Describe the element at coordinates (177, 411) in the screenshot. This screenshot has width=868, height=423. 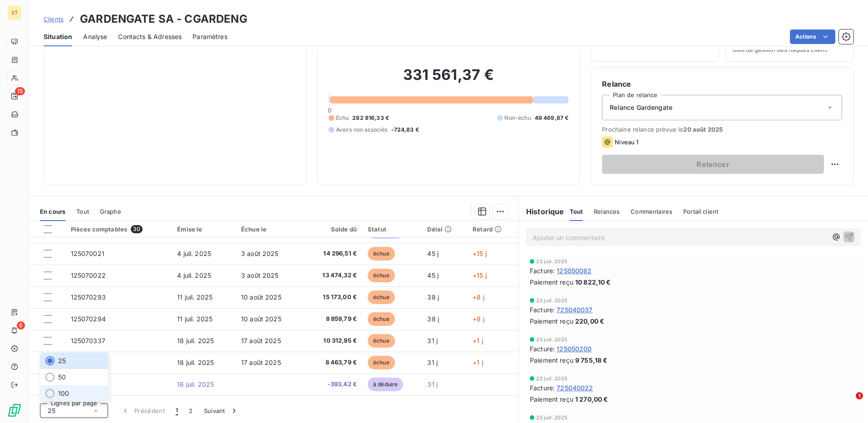
I see `button: 1` at that location.